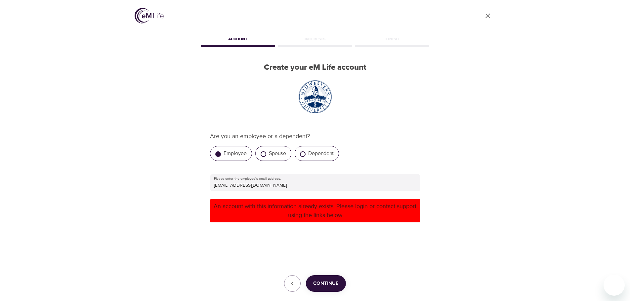 This screenshot has width=630, height=301. What do you see at coordinates (149, 16) in the screenshot?
I see `img: logo` at bounding box center [149, 16].